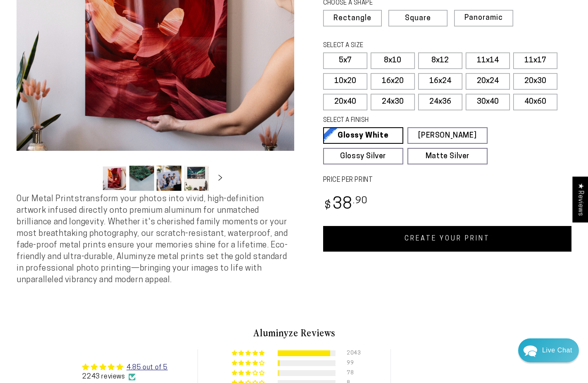 This screenshot has width=588, height=383. Describe the element at coordinates (487, 81) in the screenshot. I see `label: 20x24` at that location.